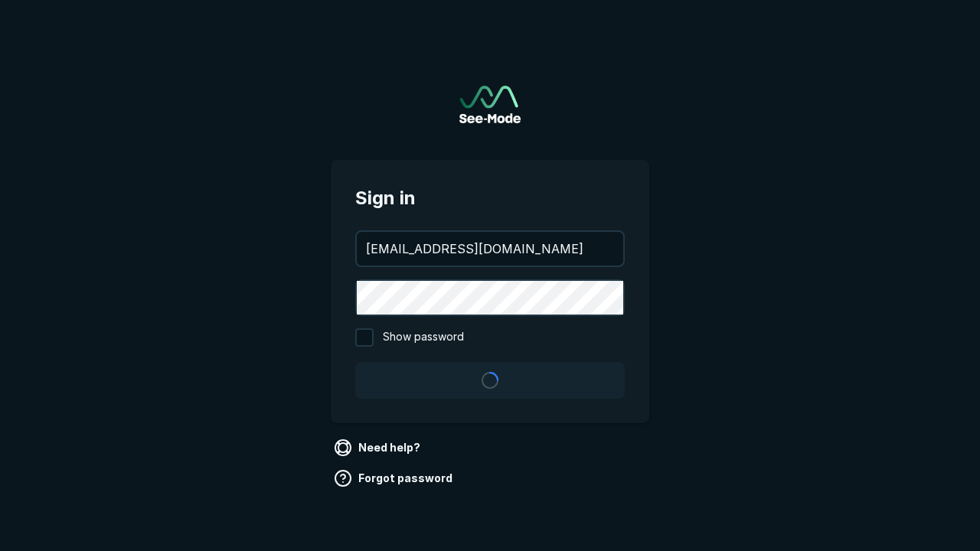  Describe the element at coordinates (424, 338) in the screenshot. I see `span: Show password` at that location.